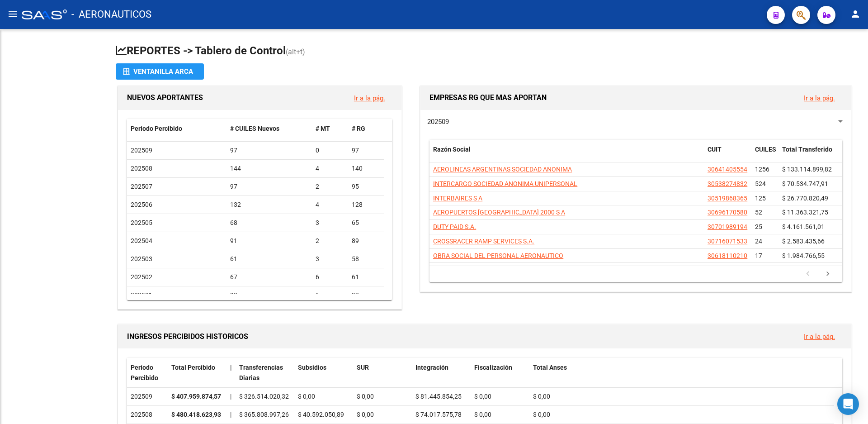 This screenshot has height=424, width=868. Describe the element at coordinates (682, 373) in the screenshot. I see `datatable-header-cell: Total Anses` at that location.